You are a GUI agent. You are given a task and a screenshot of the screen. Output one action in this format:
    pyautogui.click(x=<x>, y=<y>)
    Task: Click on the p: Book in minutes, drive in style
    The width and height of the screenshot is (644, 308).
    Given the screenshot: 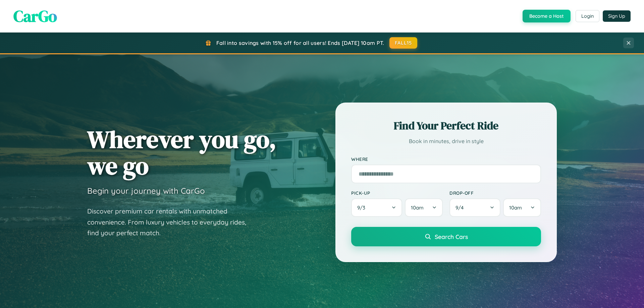 What is the action you would take?
    pyautogui.click(x=446, y=141)
    